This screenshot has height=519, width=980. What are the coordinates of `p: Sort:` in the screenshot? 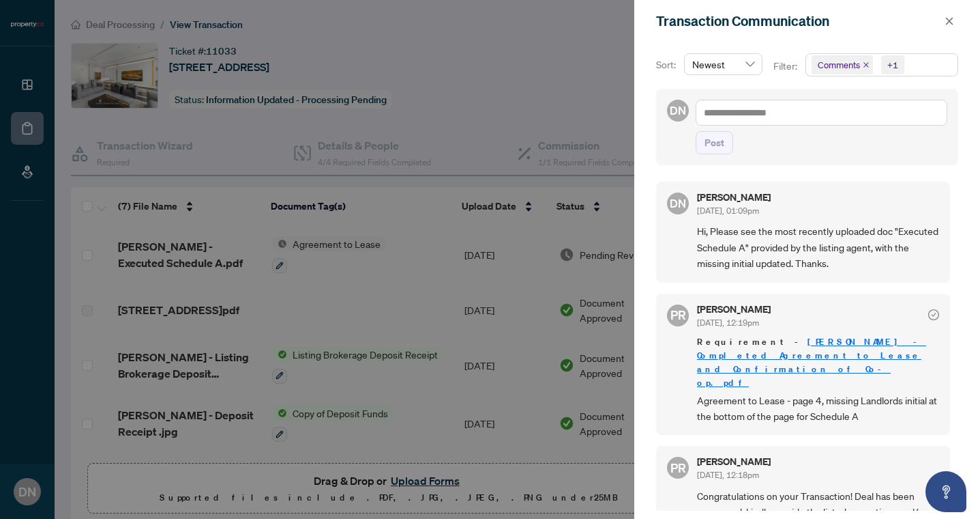 It's located at (666, 65).